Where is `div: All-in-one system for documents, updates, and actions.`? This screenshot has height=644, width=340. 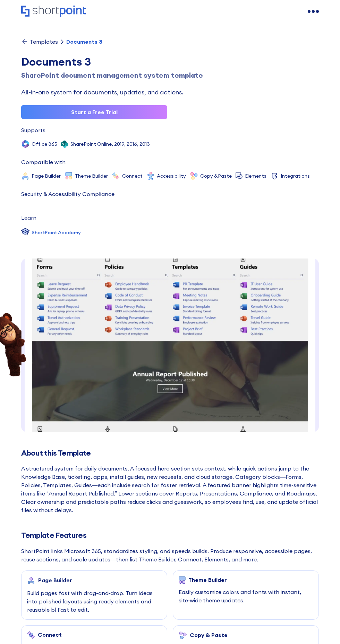
div: All-in-one system for documents, updates, and actions. is located at coordinates (170, 92).